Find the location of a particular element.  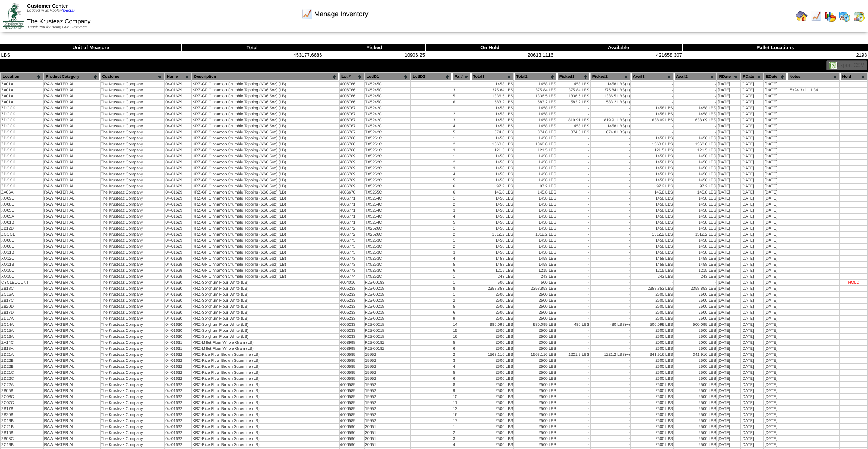

td: 874.8 LBS is located at coordinates (493, 133).